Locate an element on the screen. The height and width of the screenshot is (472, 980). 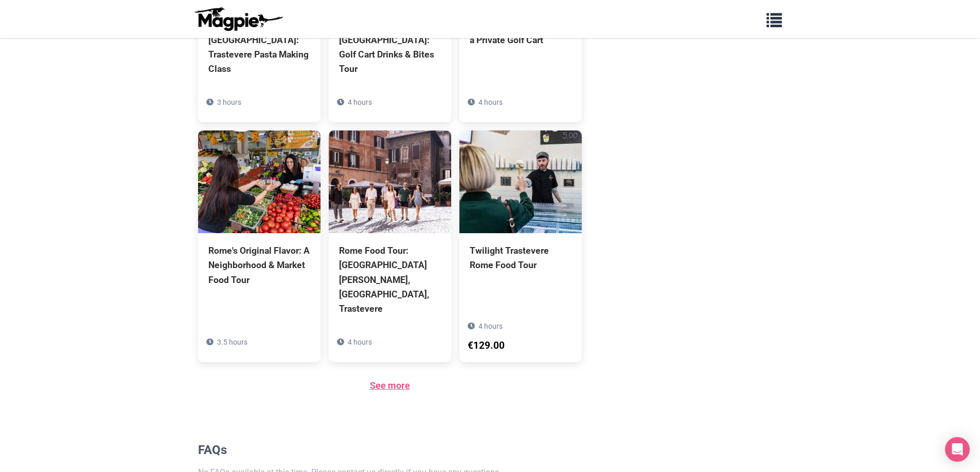
div: €129.00 is located at coordinates (486, 346).